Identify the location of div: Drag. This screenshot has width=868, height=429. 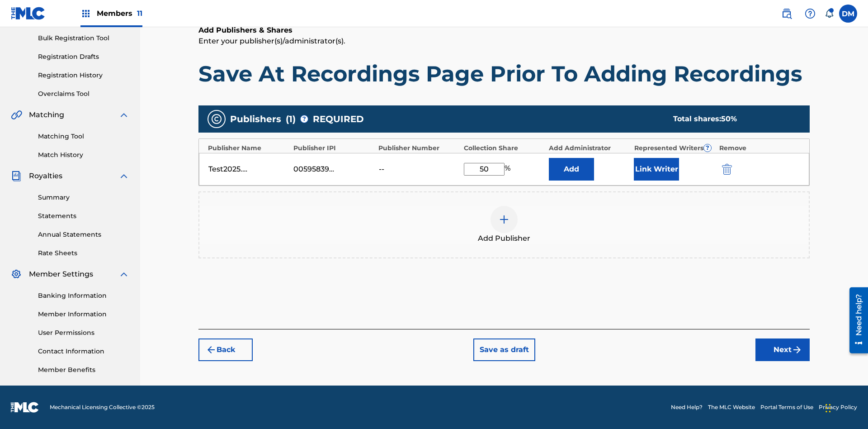
(828, 408).